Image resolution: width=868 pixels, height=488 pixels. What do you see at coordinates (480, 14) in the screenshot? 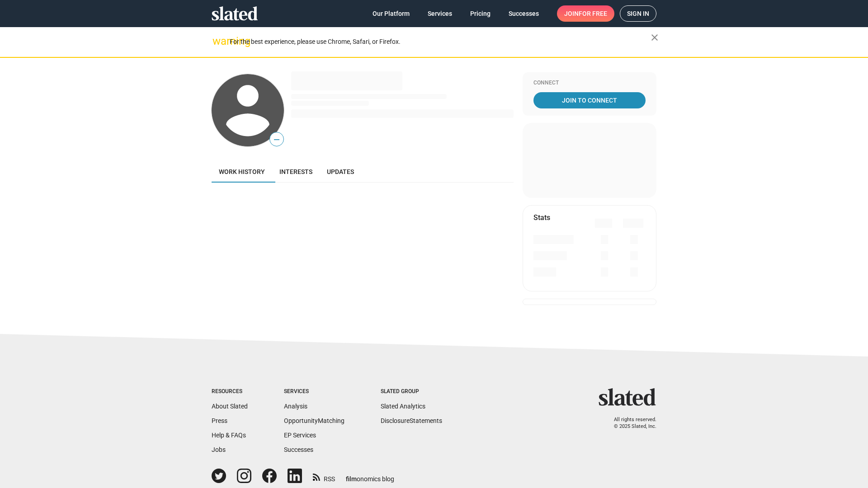
I see `span: Pricing` at bounding box center [480, 14].